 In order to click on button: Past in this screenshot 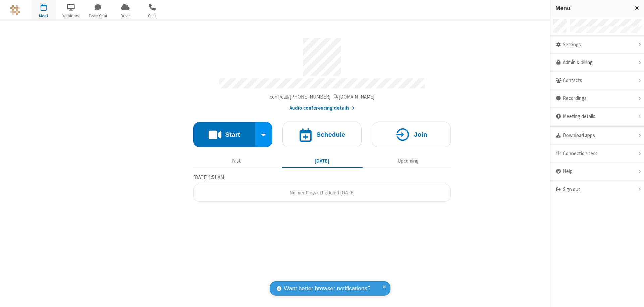, I will do `click(236, 161)`.